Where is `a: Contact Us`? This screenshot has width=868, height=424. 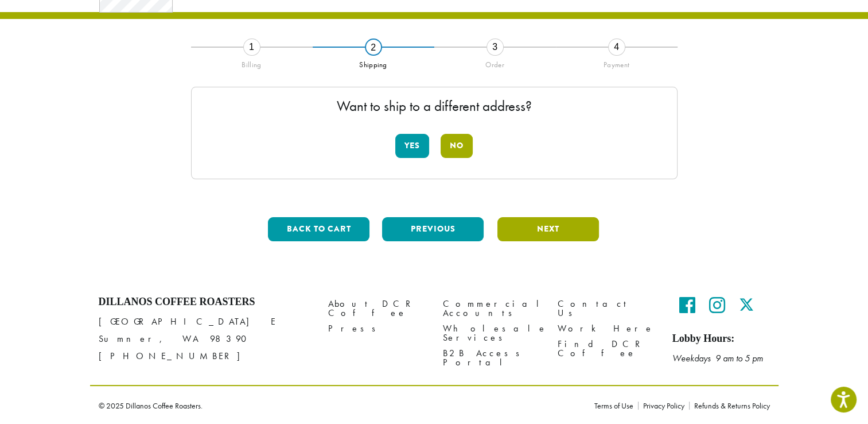 a: Contact Us is located at coordinates (607, 308).